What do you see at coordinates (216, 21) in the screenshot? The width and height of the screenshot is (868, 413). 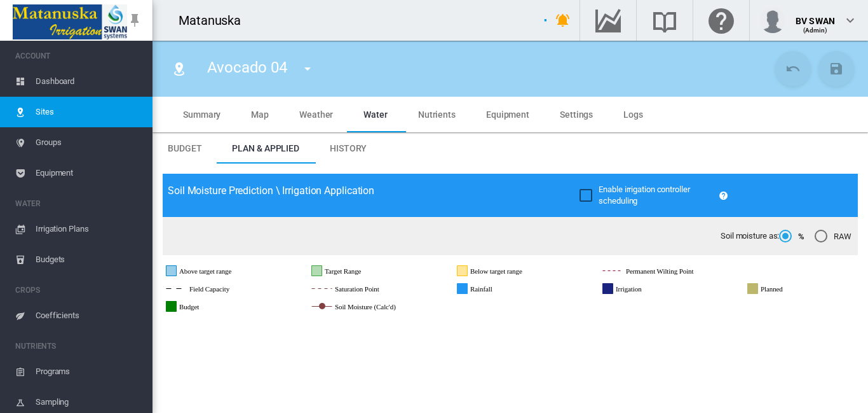 I see `div: Matanuska` at bounding box center [216, 21].